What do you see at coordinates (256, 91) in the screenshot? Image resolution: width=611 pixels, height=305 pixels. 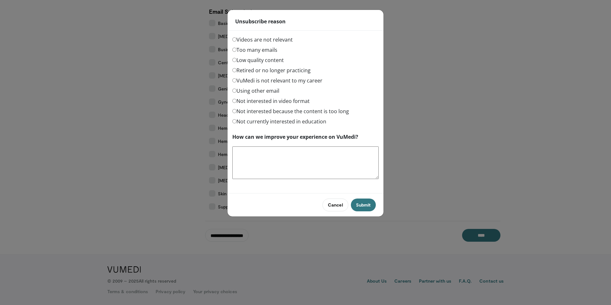 I see `label: Using other email` at bounding box center [256, 91].